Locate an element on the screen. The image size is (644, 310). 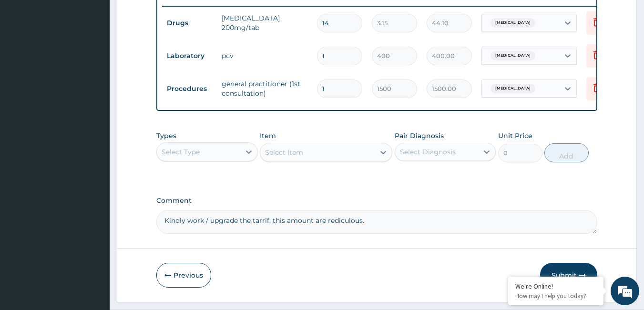
div: Chat with us now is located at coordinates (105, 59).